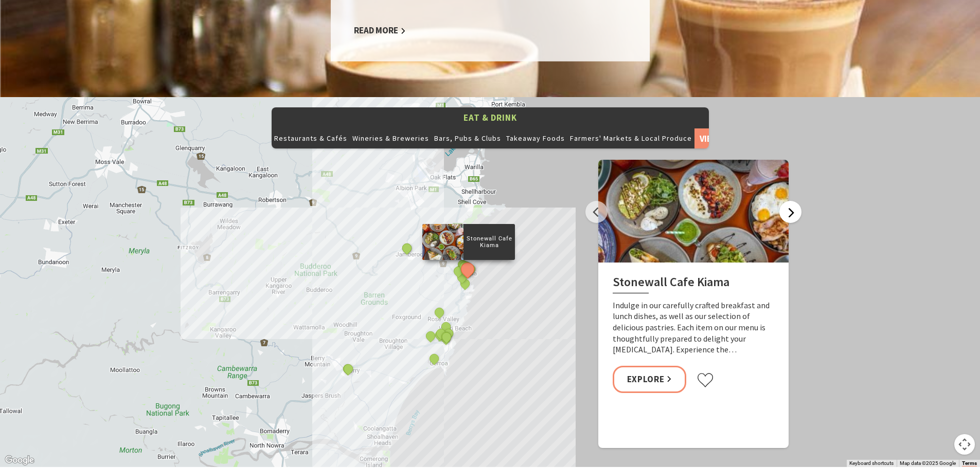 This screenshot has width=980, height=468. What do you see at coordinates (463, 278) in the screenshot?
I see `button: See detail about The Brooding Italian` at bounding box center [463, 278].